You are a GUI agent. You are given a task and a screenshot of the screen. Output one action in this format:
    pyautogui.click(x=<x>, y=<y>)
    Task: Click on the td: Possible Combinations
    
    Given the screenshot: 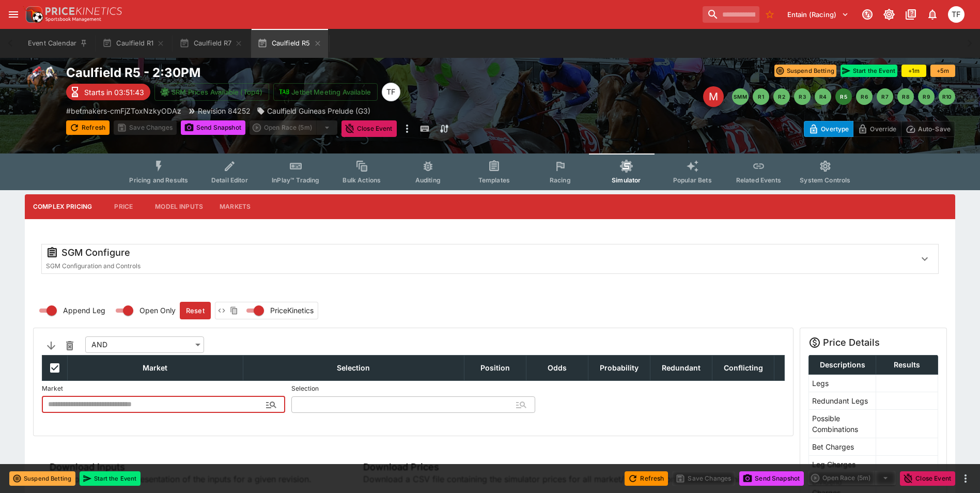 What is the action you would take?
    pyautogui.click(x=842, y=423)
    